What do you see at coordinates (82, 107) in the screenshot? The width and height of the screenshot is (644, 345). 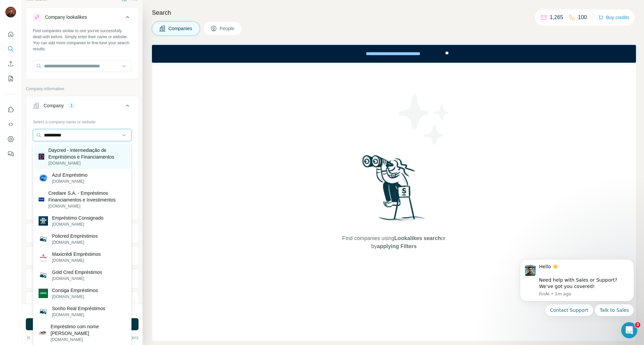 I see `button: Company1` at bounding box center [82, 107].